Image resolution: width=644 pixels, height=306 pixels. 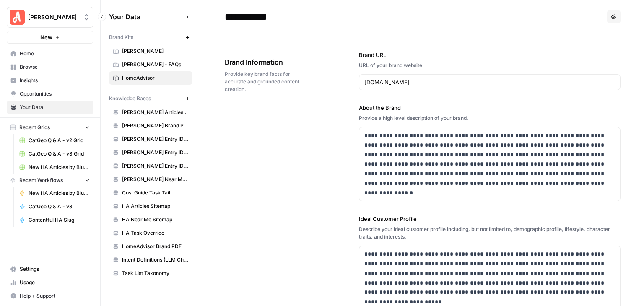 What do you see at coordinates (155, 206) in the screenshot?
I see `span: HA Articles Sitemap` at bounding box center [155, 206].